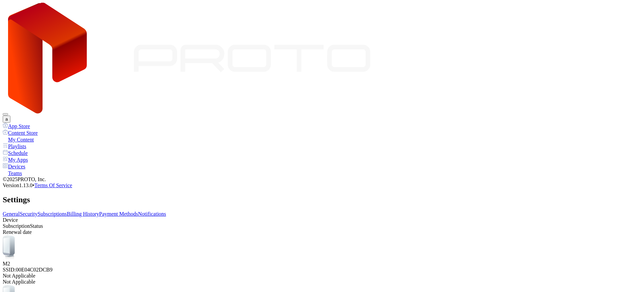  I want to click on div: Content Store, so click(322, 133).